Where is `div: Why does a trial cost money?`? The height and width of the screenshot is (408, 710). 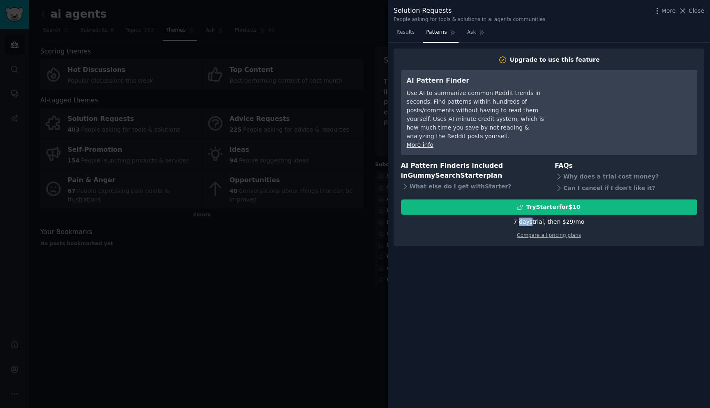
div: Why does a trial cost money? is located at coordinates (626, 176).